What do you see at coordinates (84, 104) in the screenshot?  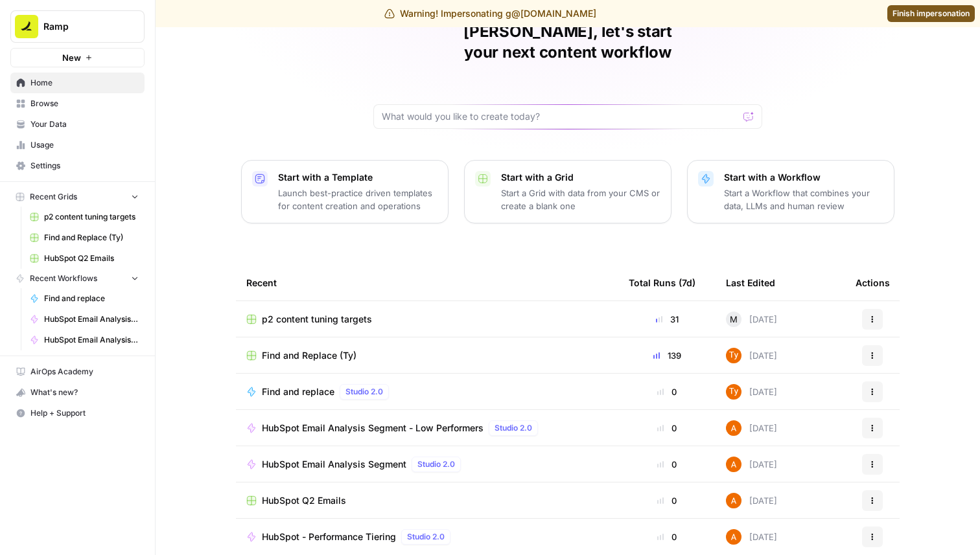 I see `span: Browse` at bounding box center [84, 104].